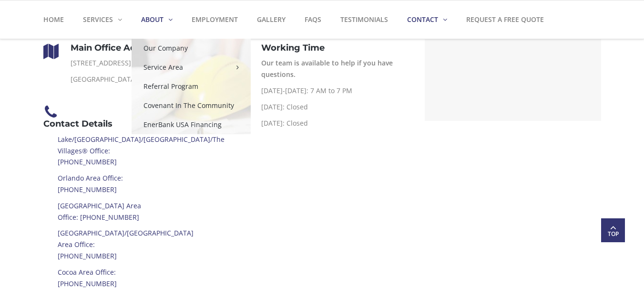 The height and width of the screenshot is (290, 644). I want to click on a: Services, so click(103, 20).